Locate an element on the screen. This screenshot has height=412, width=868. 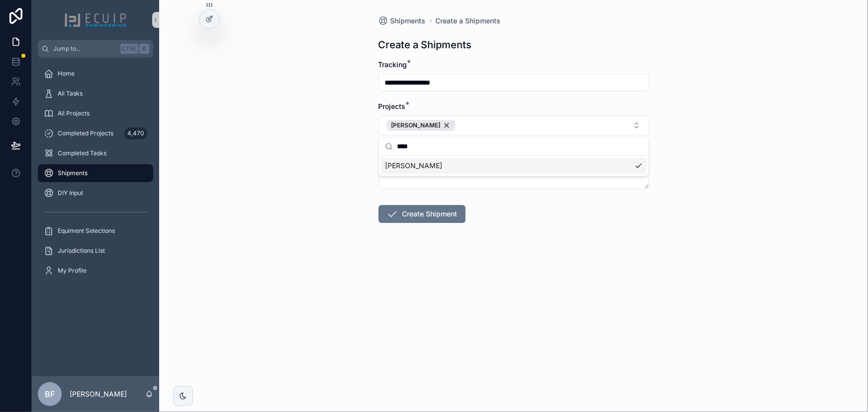
span: Create a Shipments is located at coordinates (468, 21).